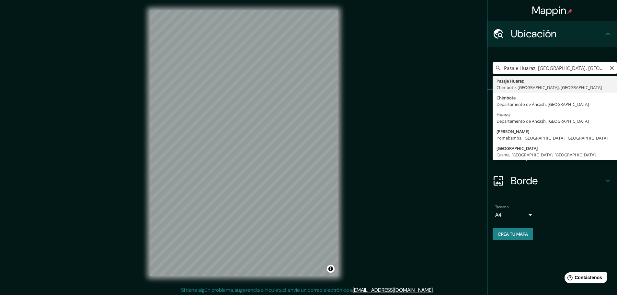  Describe the element at coordinates (515, 215) in the screenshot. I see `div: A4` at that location.